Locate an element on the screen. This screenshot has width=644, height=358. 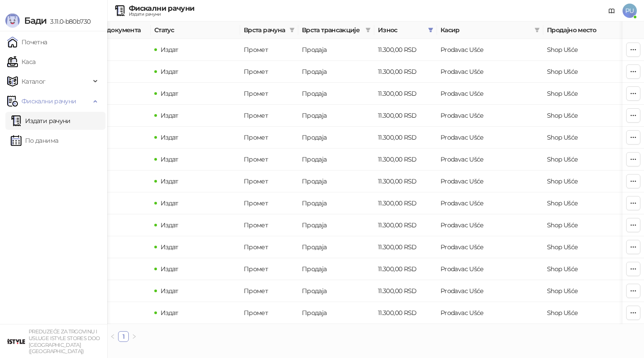
a: Документација is located at coordinates (612, 11).